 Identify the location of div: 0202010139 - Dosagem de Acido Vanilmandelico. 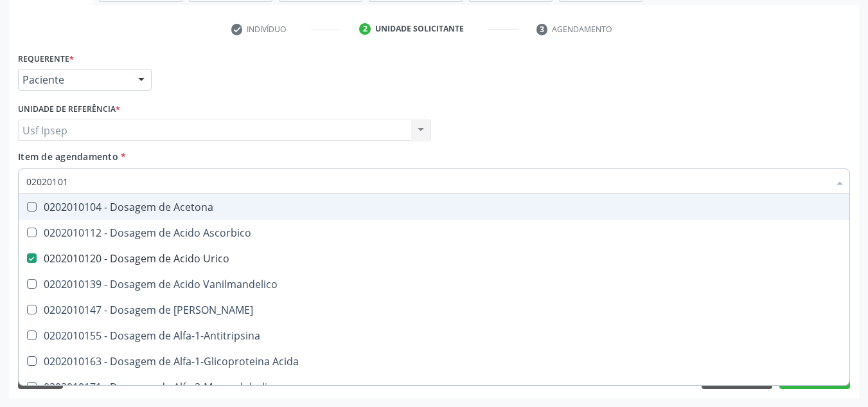
(434, 284).